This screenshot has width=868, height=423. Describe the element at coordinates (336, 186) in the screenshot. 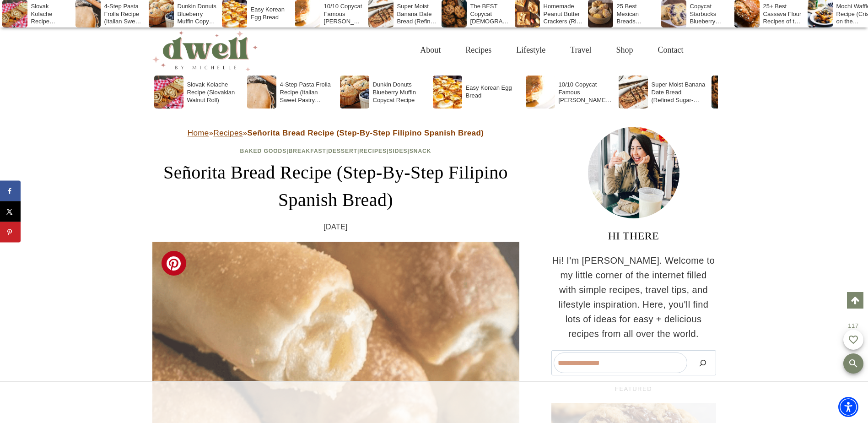

I see `h1: Señorita Bread Recipe (Step-By-Step Filipino Spanish Bread)` at that location.